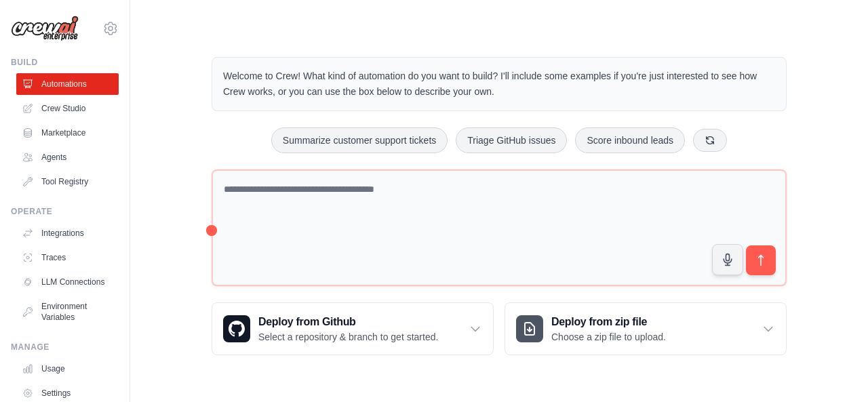  I want to click on a: Environment Variables, so click(67, 312).